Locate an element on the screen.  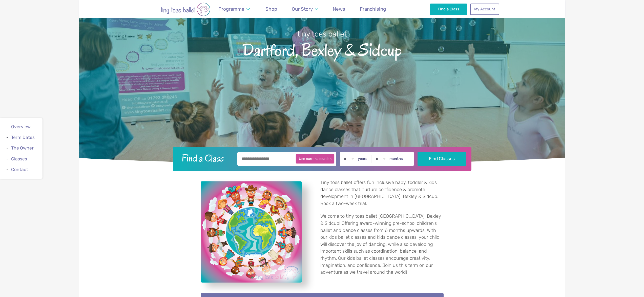
span: Shop is located at coordinates (271, 9).